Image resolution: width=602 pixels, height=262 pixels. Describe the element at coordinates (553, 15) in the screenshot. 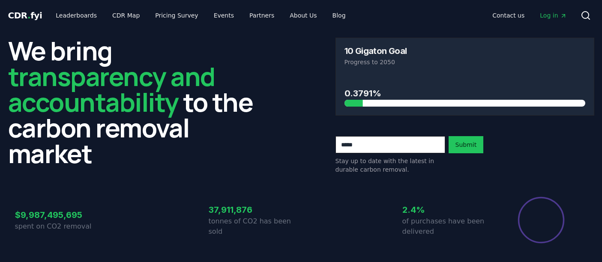

I see `a: Log in` at that location.